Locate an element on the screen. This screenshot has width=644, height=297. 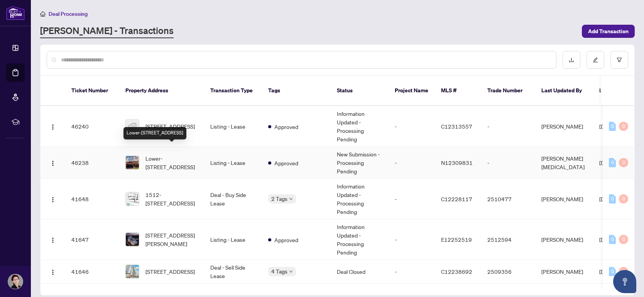
img: Profile Icon is located at coordinates (15, 281).